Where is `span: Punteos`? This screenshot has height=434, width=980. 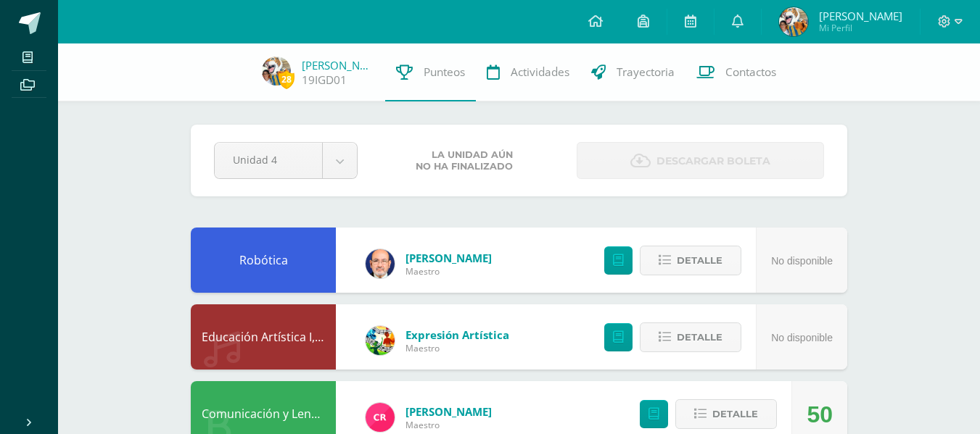
span: Punteos is located at coordinates (443, 71).